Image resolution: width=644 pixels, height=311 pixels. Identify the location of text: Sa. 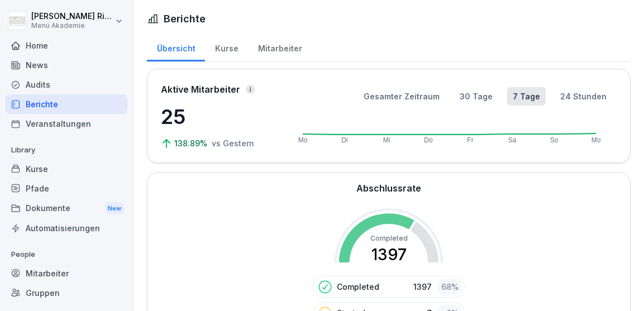
(512, 141).